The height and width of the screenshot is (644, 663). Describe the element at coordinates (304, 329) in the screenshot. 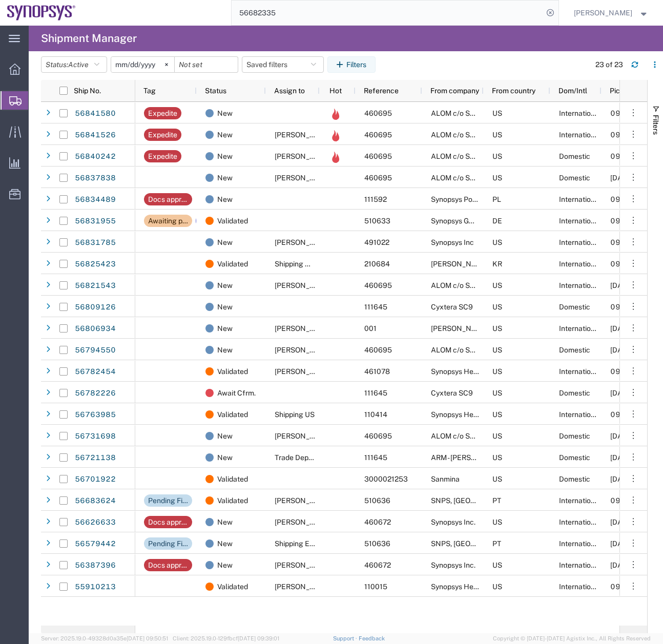

I see `span: Rafael Chacon` at that location.